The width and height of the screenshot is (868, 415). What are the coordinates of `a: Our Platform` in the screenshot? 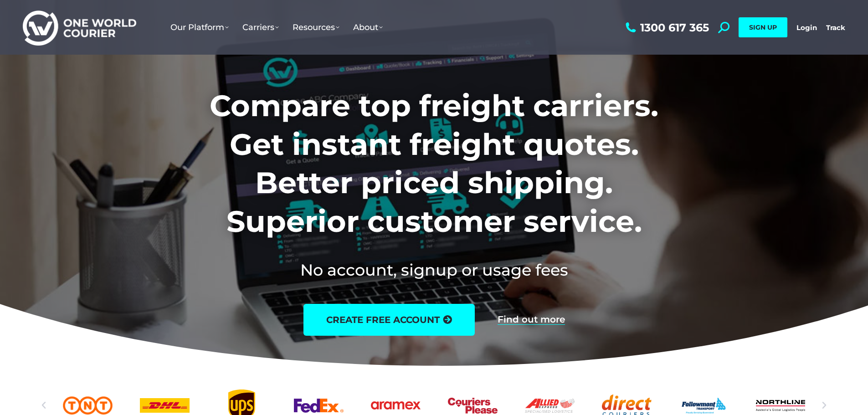 It's located at (200, 27).